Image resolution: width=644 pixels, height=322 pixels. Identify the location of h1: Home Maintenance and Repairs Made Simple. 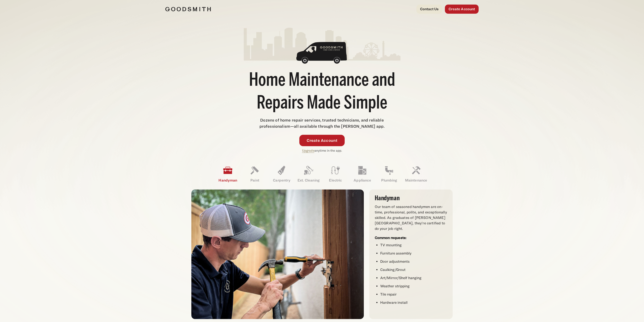
(322, 93).